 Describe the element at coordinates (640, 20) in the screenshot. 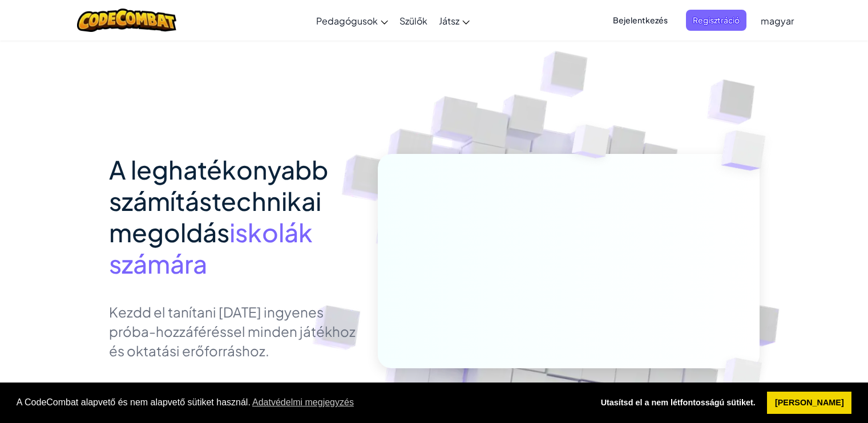

I see `span: Bejelentkezés` at that location.